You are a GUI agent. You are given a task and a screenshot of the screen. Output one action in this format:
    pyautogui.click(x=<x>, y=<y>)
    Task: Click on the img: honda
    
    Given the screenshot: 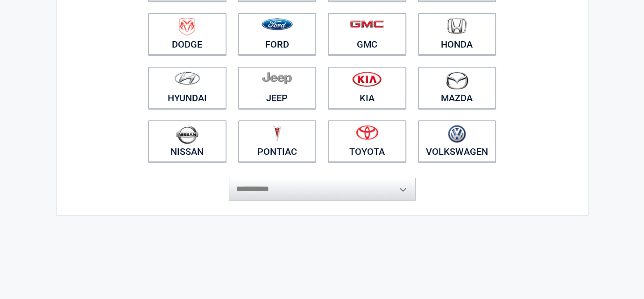 What is the action you would take?
    pyautogui.click(x=457, y=25)
    